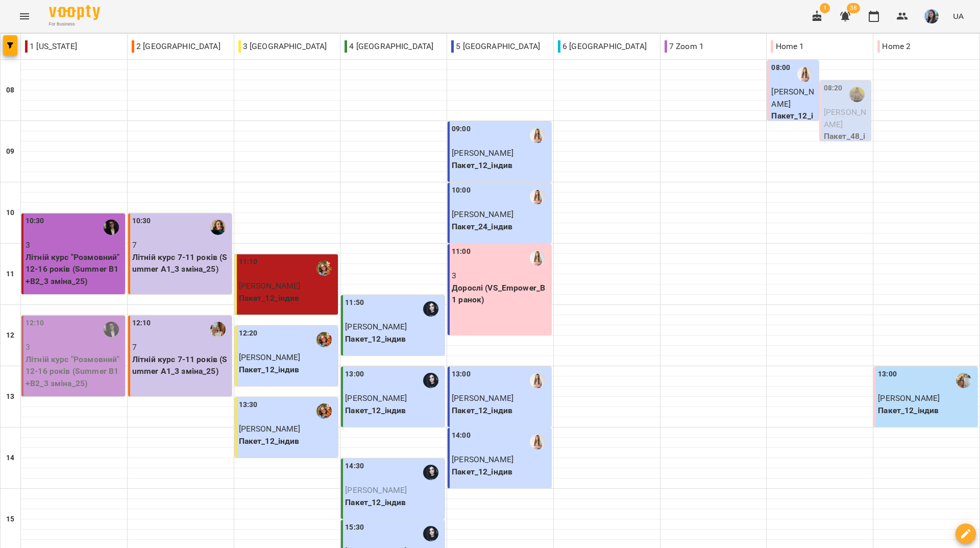  I want to click on img: Шевчук Аліна Олегівна, so click(964, 380).